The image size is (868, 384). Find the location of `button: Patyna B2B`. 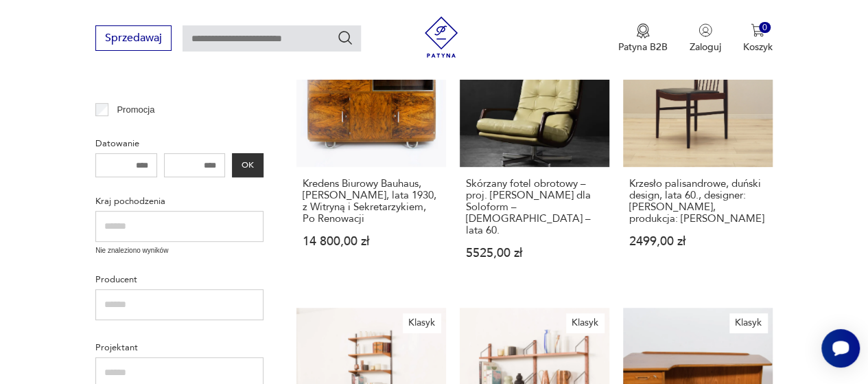

button: Patyna B2B is located at coordinates (643, 38).